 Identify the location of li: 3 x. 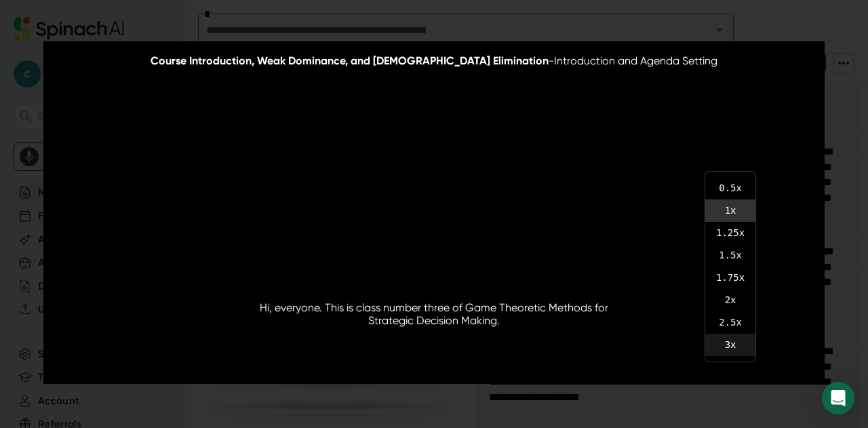
(731, 345).